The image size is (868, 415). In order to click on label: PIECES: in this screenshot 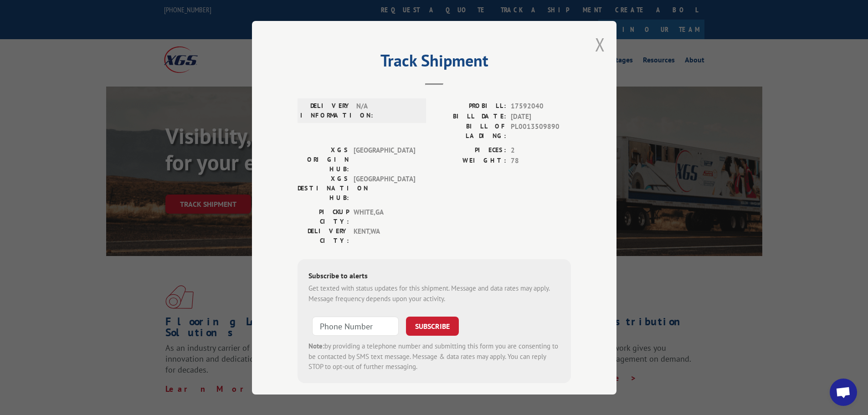, I will do `click(470, 150)`.